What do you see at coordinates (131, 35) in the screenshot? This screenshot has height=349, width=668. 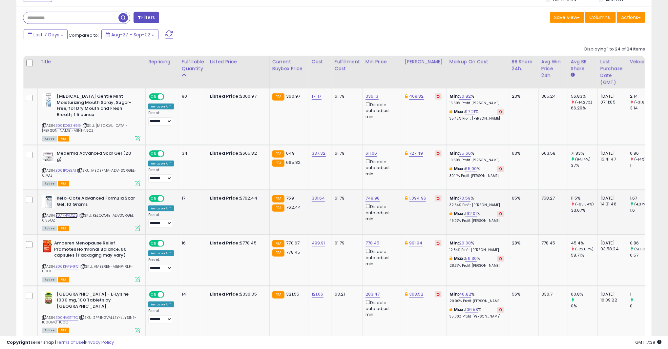 I see `span: Aug-27 - Sep-02` at bounding box center [131, 35].